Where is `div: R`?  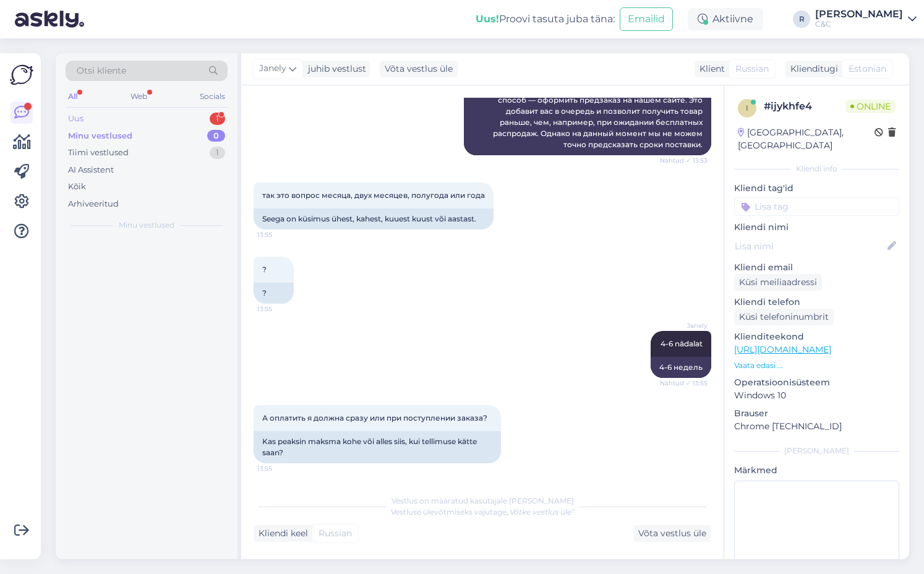 div: R is located at coordinates (801, 19).